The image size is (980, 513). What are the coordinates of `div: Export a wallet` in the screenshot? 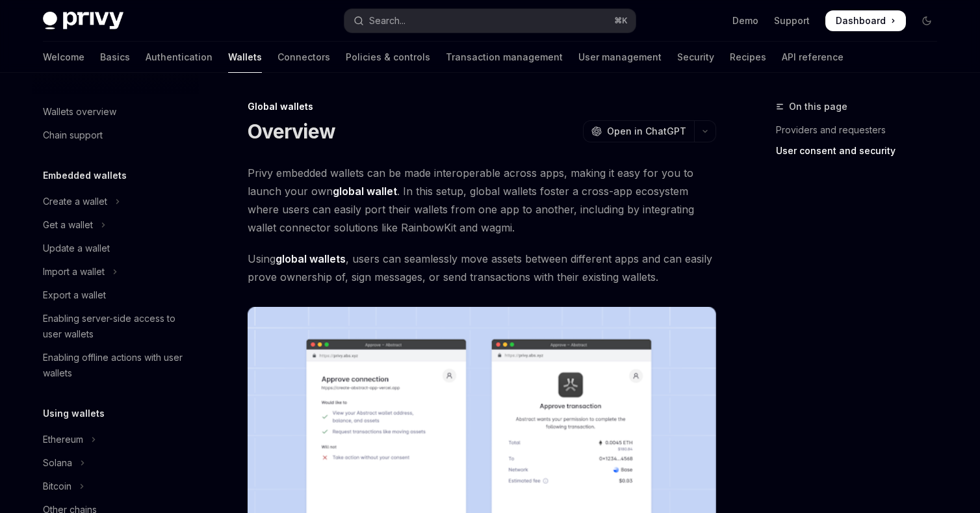 It's located at (74, 295).